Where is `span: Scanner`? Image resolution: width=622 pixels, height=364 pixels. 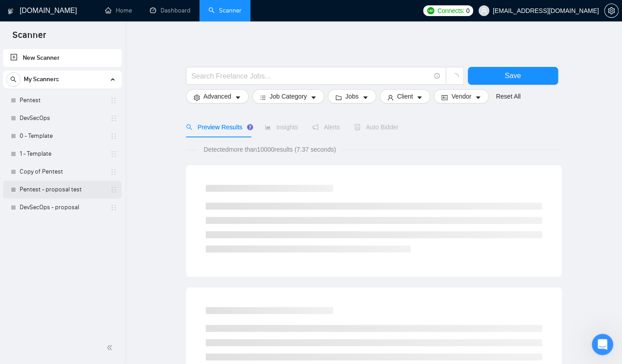
span: Scanner is located at coordinates (29, 38).